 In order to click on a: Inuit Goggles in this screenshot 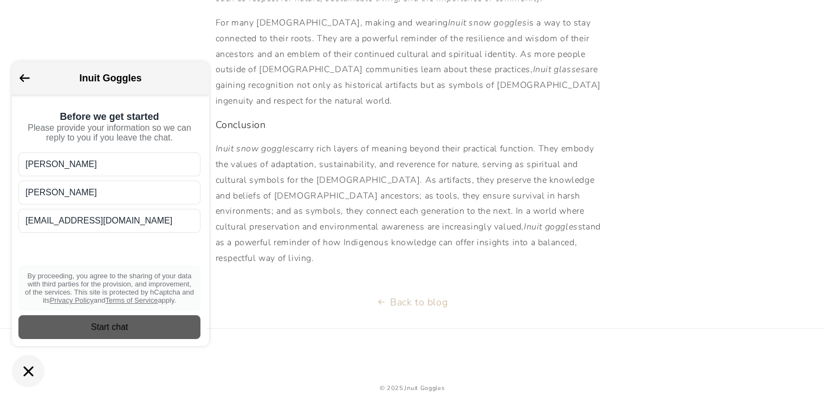, I will do `click(424, 387)`.